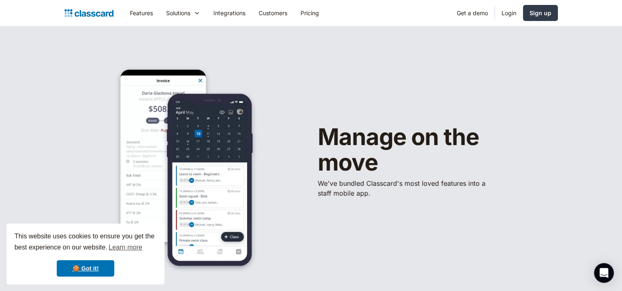  Describe the element at coordinates (89, 13) in the screenshot. I see `a: home` at that location.